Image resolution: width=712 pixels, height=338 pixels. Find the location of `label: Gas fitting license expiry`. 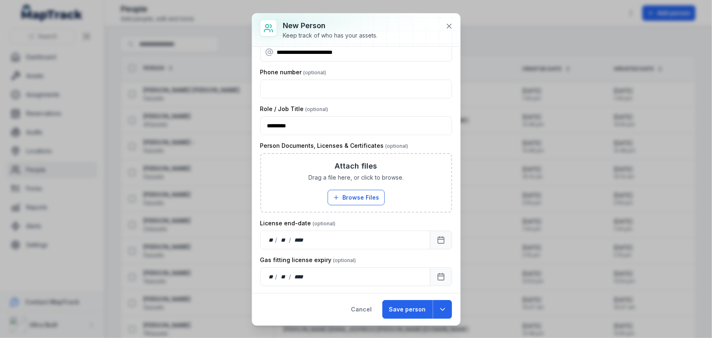

label: Gas fitting license expiry is located at coordinates (308, 260).